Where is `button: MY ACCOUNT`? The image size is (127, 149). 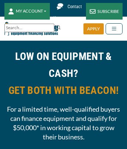 button: MY ACCOUNT is located at coordinates (27, 11).